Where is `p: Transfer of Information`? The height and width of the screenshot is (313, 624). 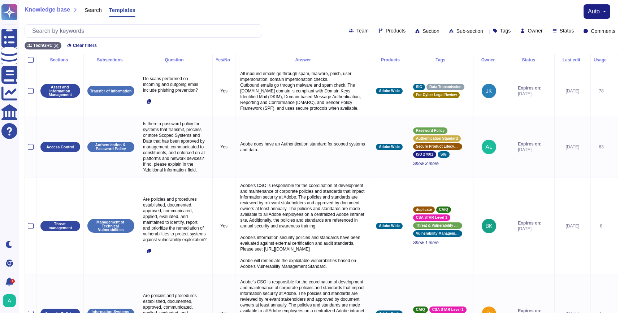 p: Transfer of Information is located at coordinates (111, 91).